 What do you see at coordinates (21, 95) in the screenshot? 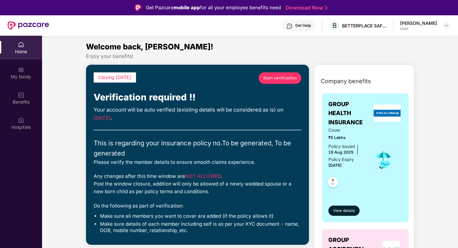
I see `img: svg+xml;base64,PHN2ZyBpZD0iQmVuZWZpdHMiIHhtbG5zPSJodHRwOi8vd3d3LnczLm9yZy8yMDAwL3N2ZyIgd2lkdGg9Ij...` at bounding box center [21, 95].